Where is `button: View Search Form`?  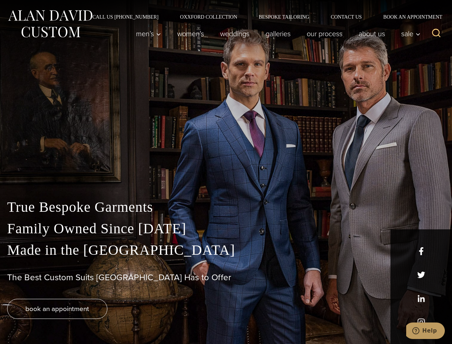
button: View Search Form is located at coordinates (437, 34).